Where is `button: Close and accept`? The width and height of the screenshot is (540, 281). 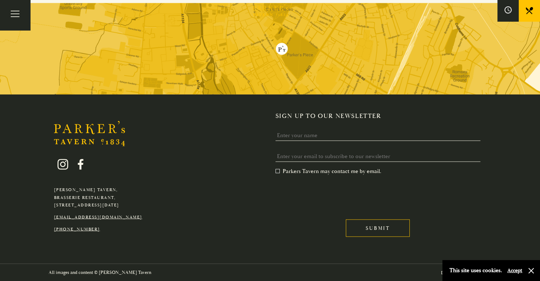
button: Close and accept is located at coordinates (531, 271).